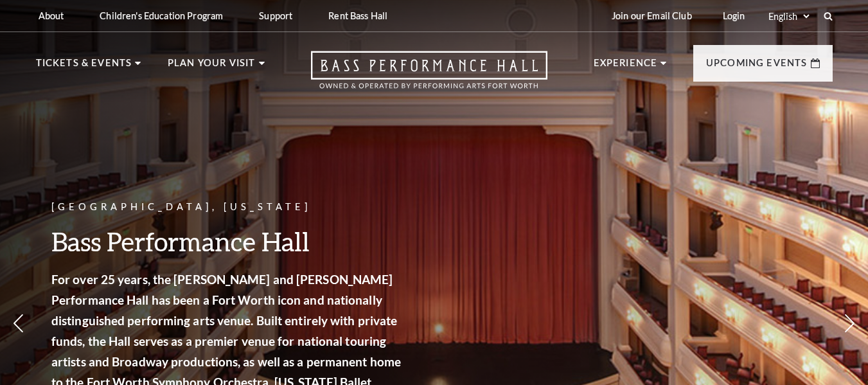  What do you see at coordinates (276, 15) in the screenshot?
I see `p: Support` at bounding box center [276, 15].